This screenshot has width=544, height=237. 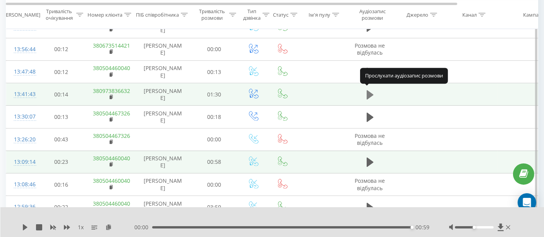 What do you see at coordinates (59, 15) in the screenshot?
I see `div: Тривалість очікування` at bounding box center [59, 15].